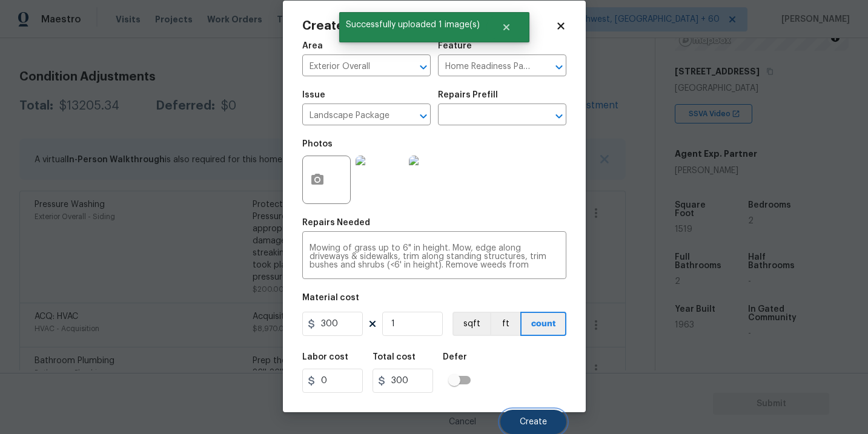  I want to click on h5: Material cost, so click(331, 298).